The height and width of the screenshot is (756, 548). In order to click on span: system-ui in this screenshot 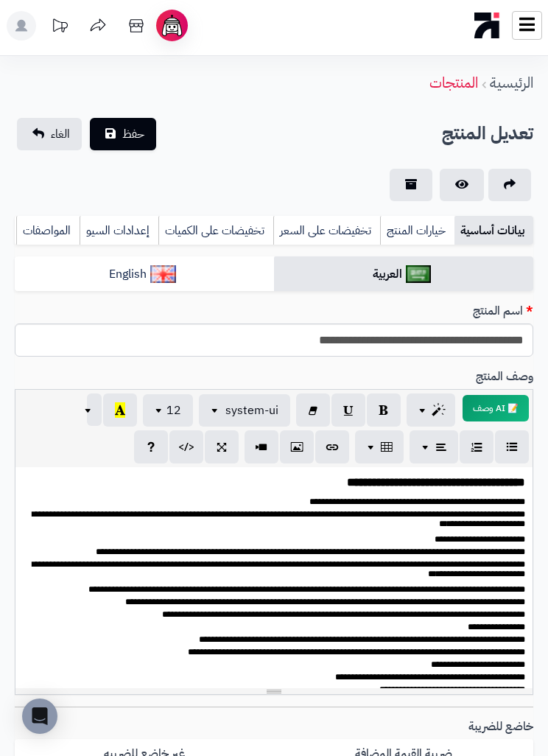, I will do `click(252, 411)`.